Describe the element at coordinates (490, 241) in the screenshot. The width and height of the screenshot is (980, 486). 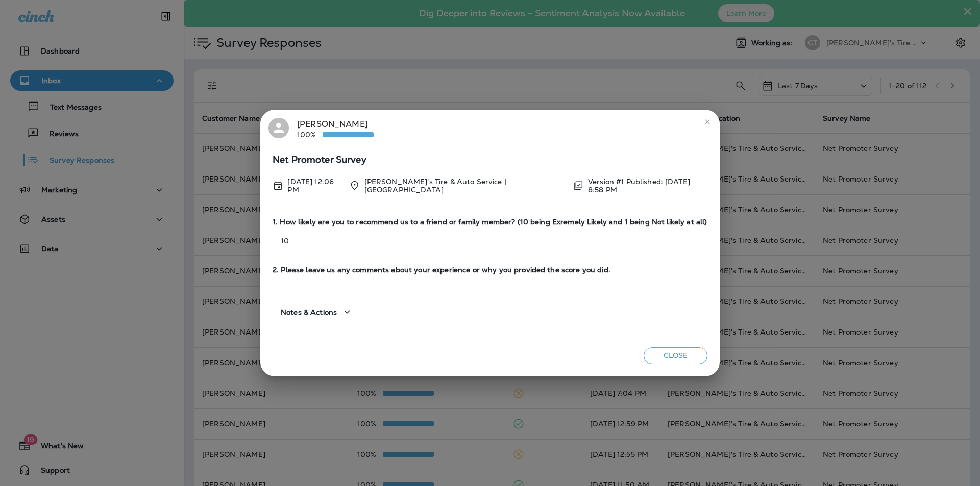
I see `p: 10` at that location.